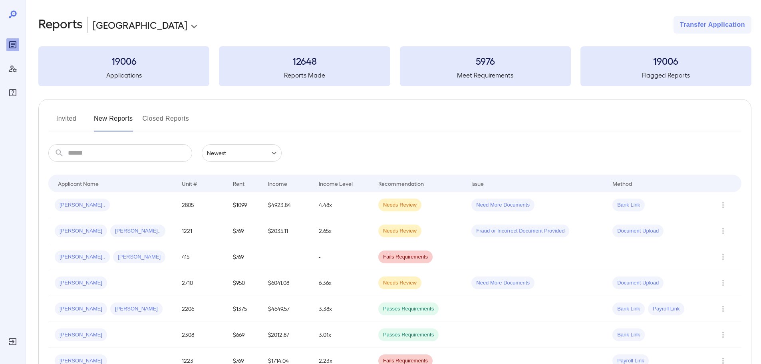 The width and height of the screenshot is (761, 364). I want to click on span: Payroll Link, so click(666, 309).